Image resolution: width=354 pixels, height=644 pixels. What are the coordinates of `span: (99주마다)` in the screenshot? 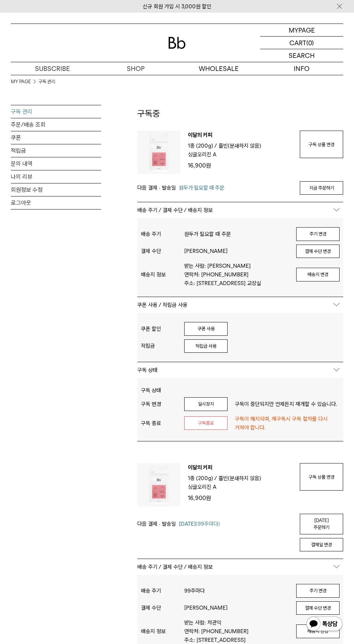 It's located at (199, 524).